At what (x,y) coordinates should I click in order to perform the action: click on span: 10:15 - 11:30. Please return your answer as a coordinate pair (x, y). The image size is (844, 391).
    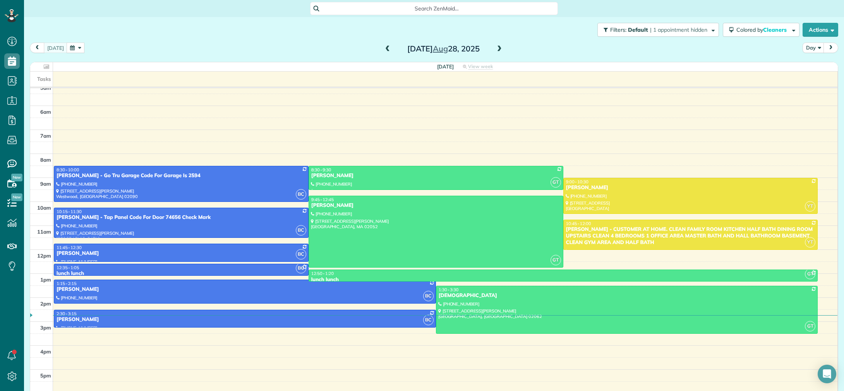
    Looking at the image, I should click on (69, 212).